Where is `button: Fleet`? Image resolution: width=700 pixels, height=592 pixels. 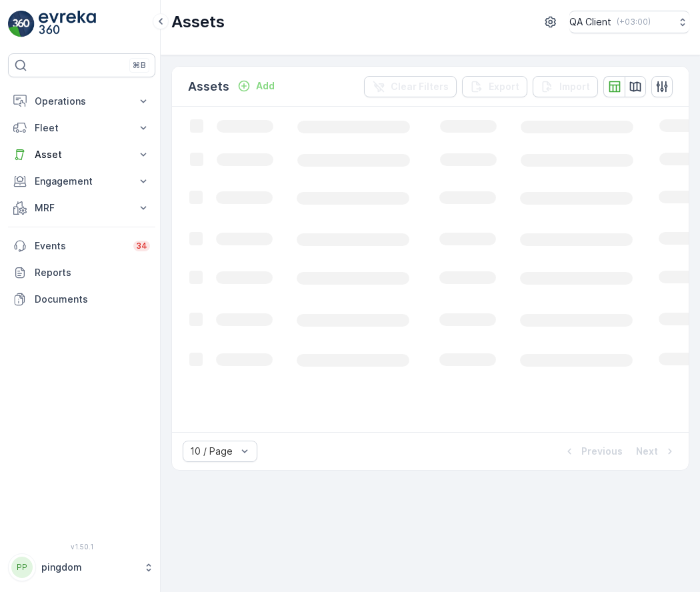 button: Fleet is located at coordinates (81, 128).